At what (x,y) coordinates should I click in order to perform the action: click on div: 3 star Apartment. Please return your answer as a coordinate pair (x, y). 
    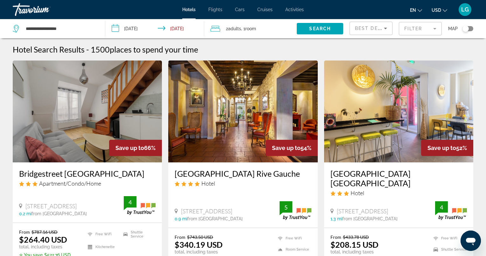
    Looking at the image, I should click on (87, 183).